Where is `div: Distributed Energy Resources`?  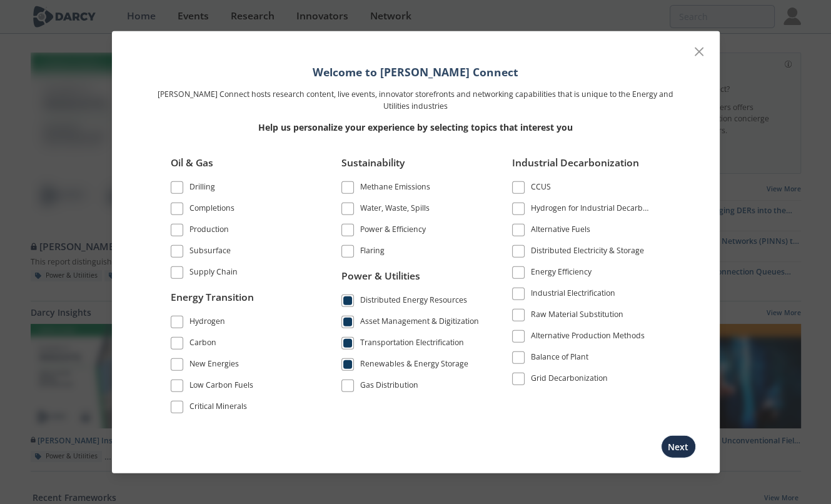 div: Distributed Energy Resources is located at coordinates (414, 301).